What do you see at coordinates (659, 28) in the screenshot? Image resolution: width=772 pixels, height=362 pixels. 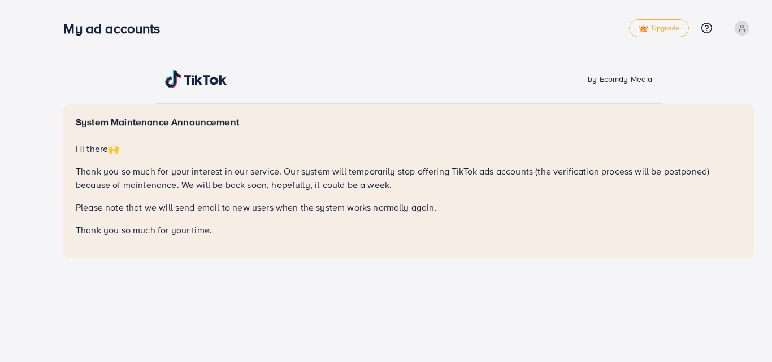 I see `a: tickUpgrade` at bounding box center [659, 28].